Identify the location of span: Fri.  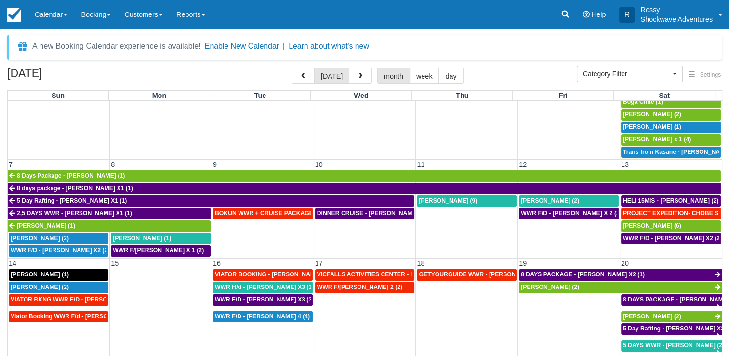
(563, 95).